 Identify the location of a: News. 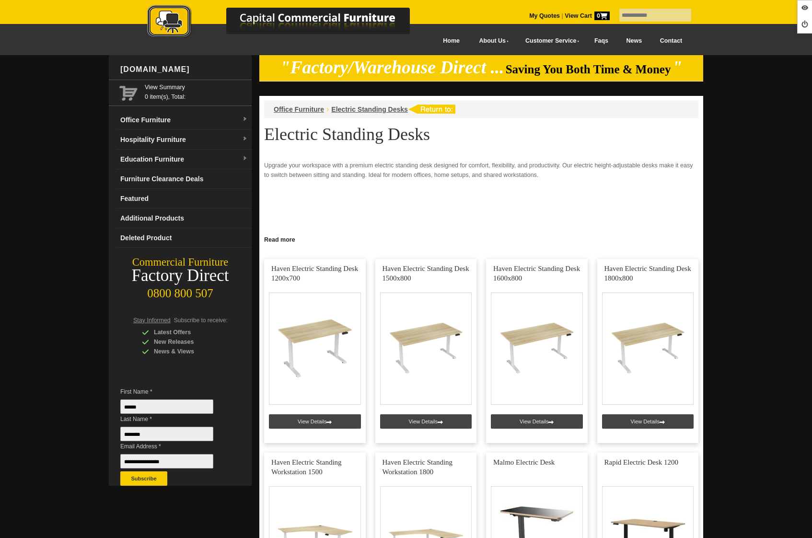
(635, 41).